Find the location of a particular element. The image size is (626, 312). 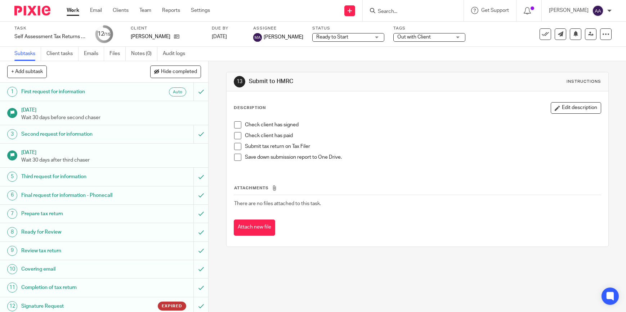

h1: Third request for information is located at coordinates (76, 177).